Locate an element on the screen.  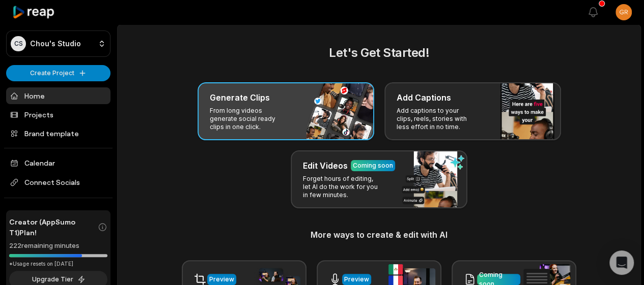
button: Create Project is located at coordinates (58, 73).